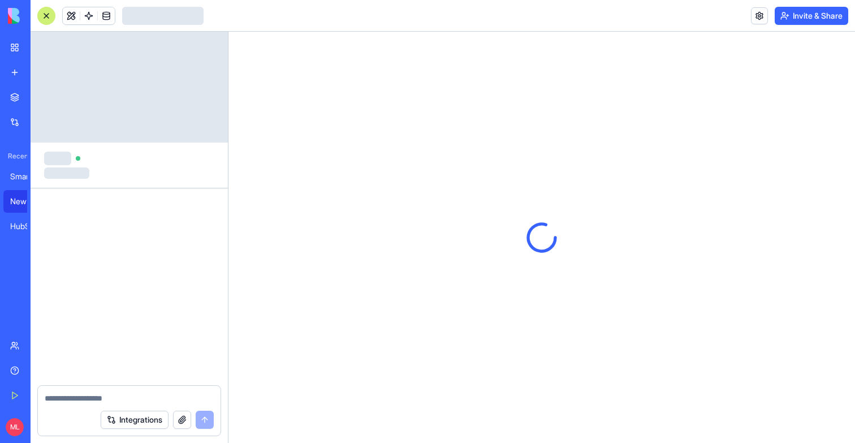 The height and width of the screenshot is (443, 855). What do you see at coordinates (26, 226) in the screenshot?
I see `a: HubSpot Lead Intelligence Dashboard` at bounding box center [26, 226].